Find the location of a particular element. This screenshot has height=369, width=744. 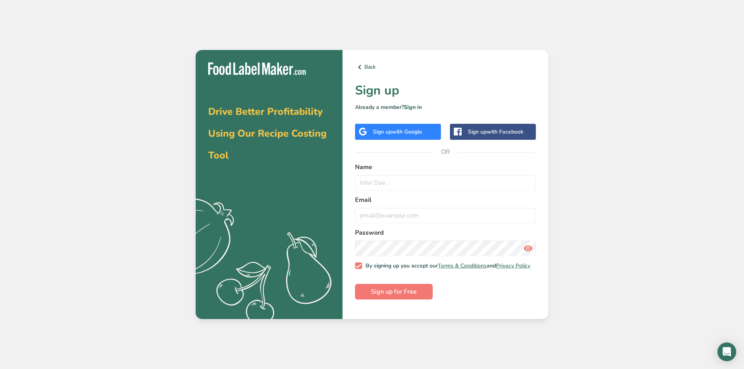

input: email@example.com is located at coordinates (445, 216).